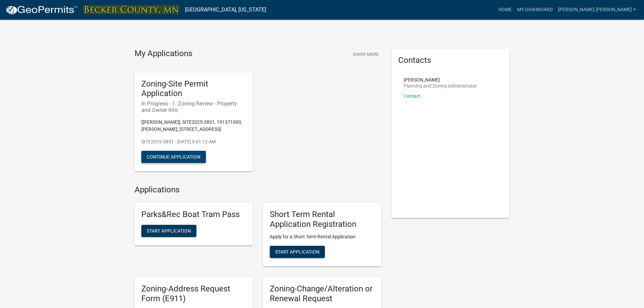 The width and height of the screenshot is (644, 308). I want to click on button: Show More, so click(366, 54).